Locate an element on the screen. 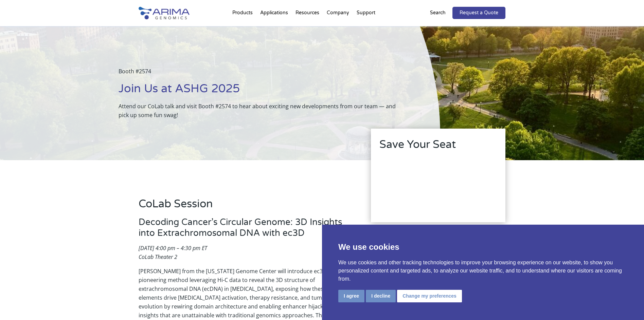 The width and height of the screenshot is (644, 320). h1: Join Us at ASHG 2025 is located at coordinates (262, 91).